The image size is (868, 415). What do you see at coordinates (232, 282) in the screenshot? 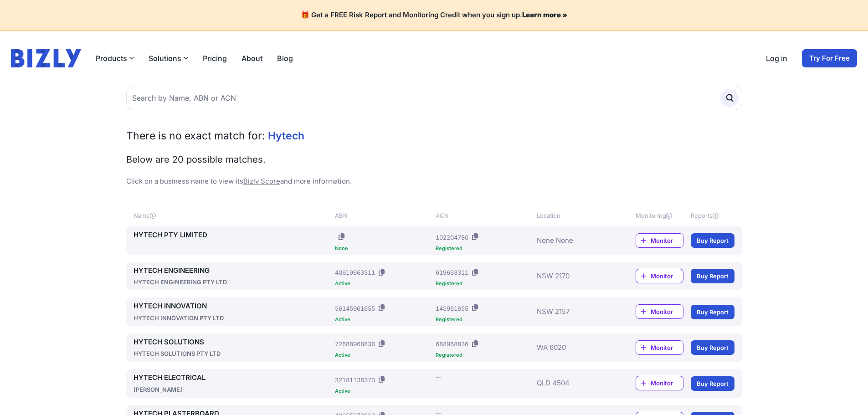
I see `div: HYTECH ENGINEERING PTY LTD` at bounding box center [232, 282].